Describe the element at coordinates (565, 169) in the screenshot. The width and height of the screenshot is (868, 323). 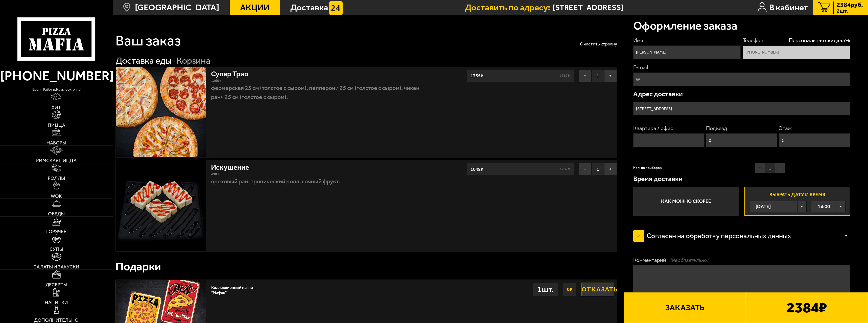
I see `s: 1287 ₽` at that location.